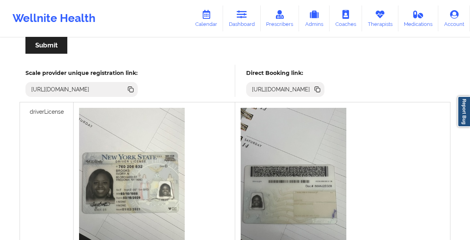  What do you see at coordinates (242, 18) in the screenshot?
I see `a: Dashboard` at bounding box center [242, 18].